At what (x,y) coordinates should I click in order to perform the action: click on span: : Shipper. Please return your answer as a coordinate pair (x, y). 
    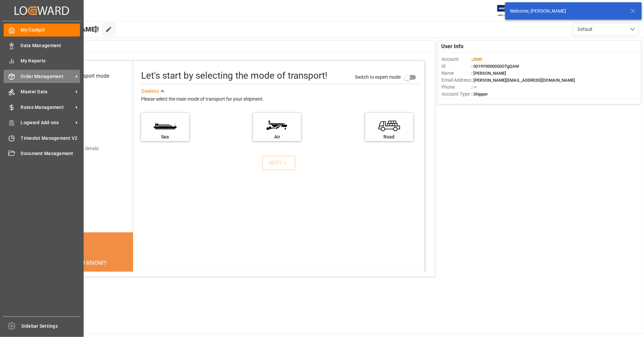
    Looking at the image, I should click on (479, 94).